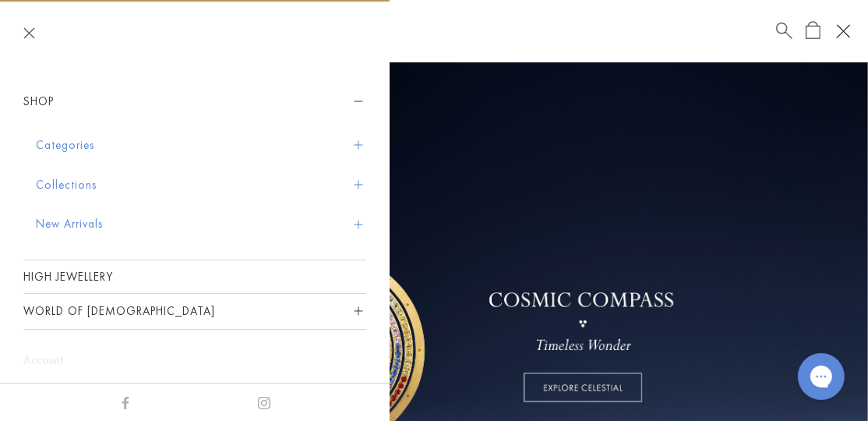 Image resolution: width=868 pixels, height=421 pixels. I want to click on a: Facebook, so click(126, 401).